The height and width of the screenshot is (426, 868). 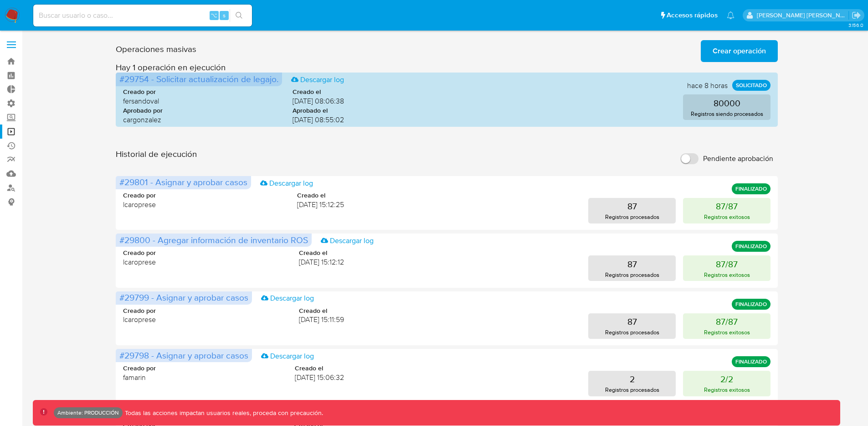 What do you see at coordinates (238, 15) in the screenshot?
I see `button: search-icon` at bounding box center [238, 15].